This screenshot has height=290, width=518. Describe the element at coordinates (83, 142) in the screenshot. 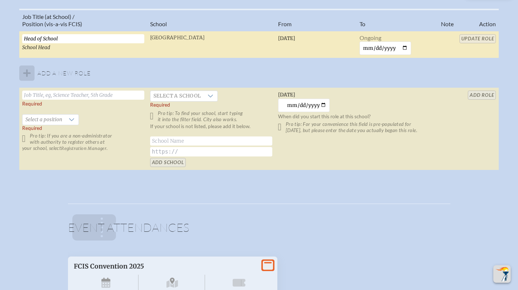

I see `p: Pro tip: If you are a non-administrator with authority to register others at your school, select .` at that location.